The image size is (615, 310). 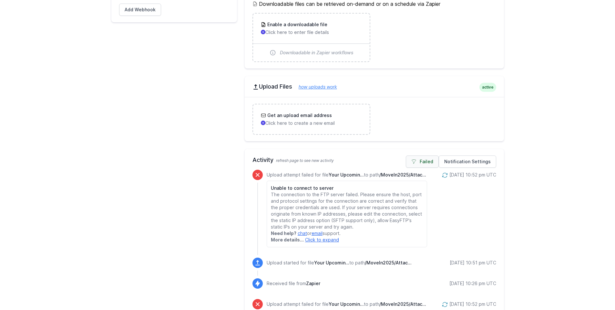 What do you see at coordinates (374, 87) in the screenshot?
I see `h2: Upload Files` at bounding box center [374, 87].